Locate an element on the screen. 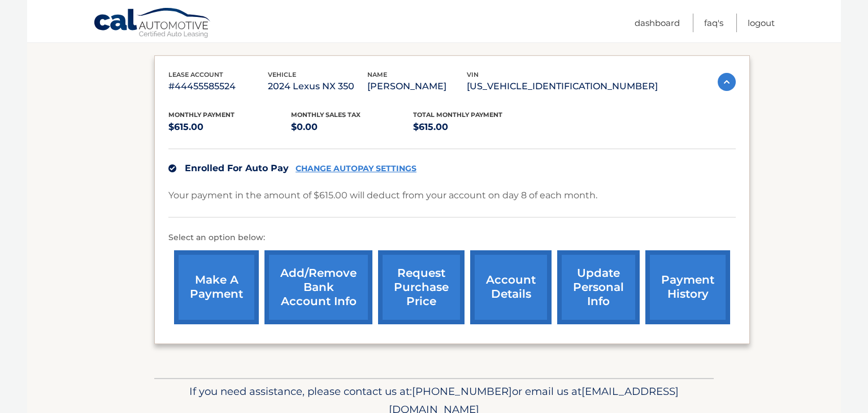  span: Monthly Payment is located at coordinates (201, 115).